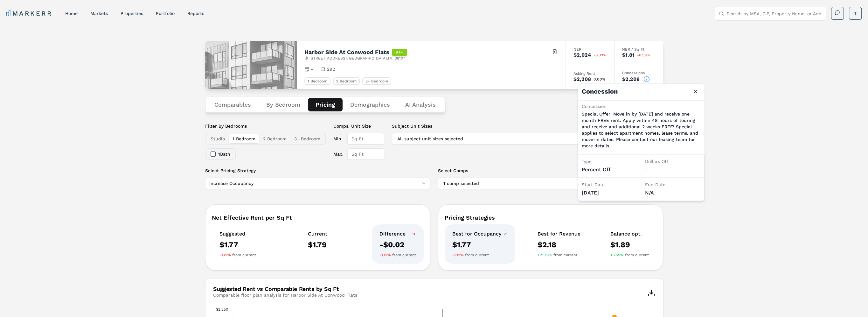  What do you see at coordinates (609, 162) in the screenshot?
I see `div: Type` at bounding box center [609, 162].